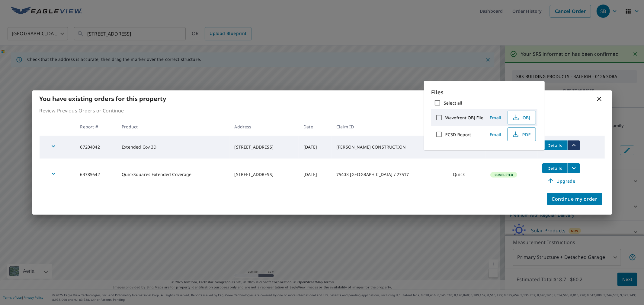 This screenshot has height=305, width=644. What do you see at coordinates (484, 92) in the screenshot?
I see `p: Files` at bounding box center [484, 92].